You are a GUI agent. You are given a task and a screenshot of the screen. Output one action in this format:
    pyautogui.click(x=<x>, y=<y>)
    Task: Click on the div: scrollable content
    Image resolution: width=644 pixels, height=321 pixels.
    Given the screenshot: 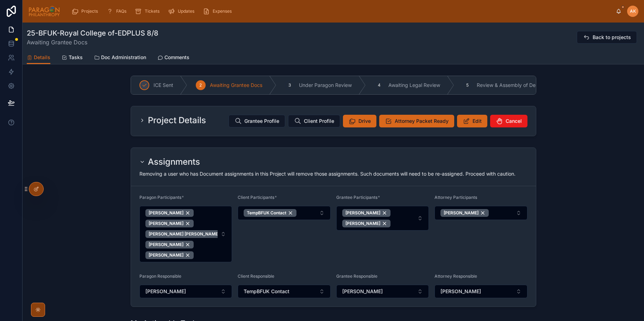 What is the action you would take?
    pyautogui.click(x=341, y=11)
    